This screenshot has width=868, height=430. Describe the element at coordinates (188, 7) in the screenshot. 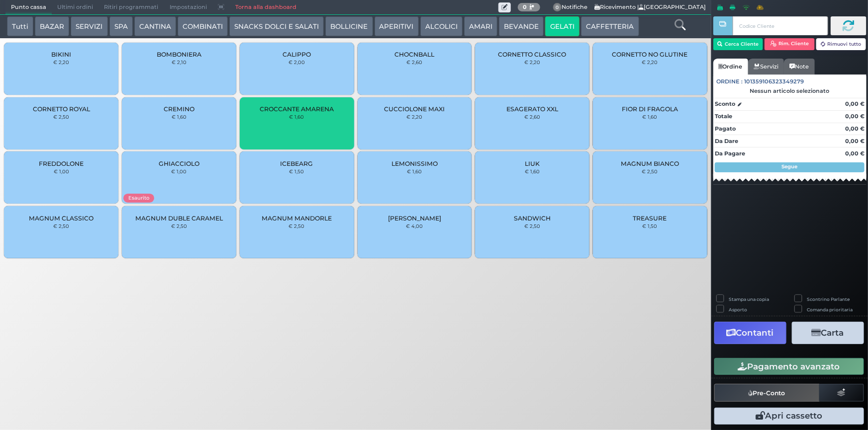

I see `span: Impostazioni` at that location.